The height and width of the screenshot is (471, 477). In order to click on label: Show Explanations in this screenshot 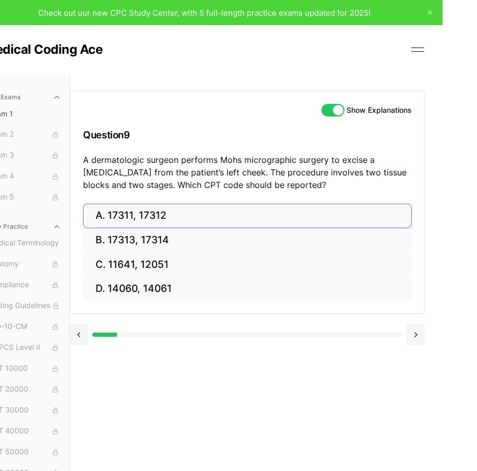, I will do `click(379, 110)`.